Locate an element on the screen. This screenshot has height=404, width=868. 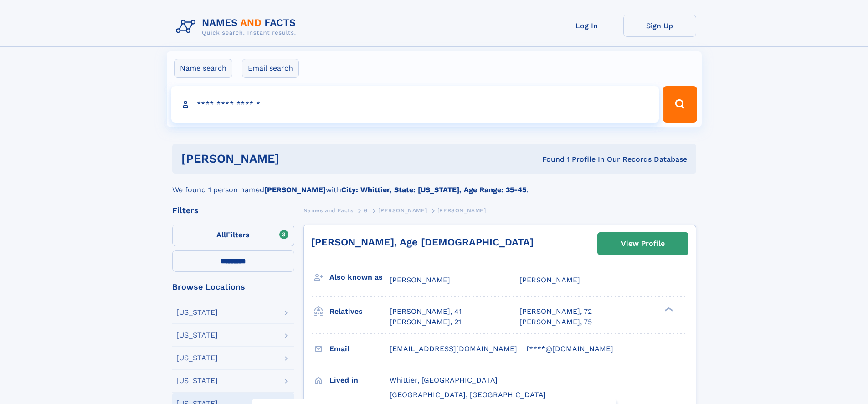
label: Email search is located at coordinates (270, 69).